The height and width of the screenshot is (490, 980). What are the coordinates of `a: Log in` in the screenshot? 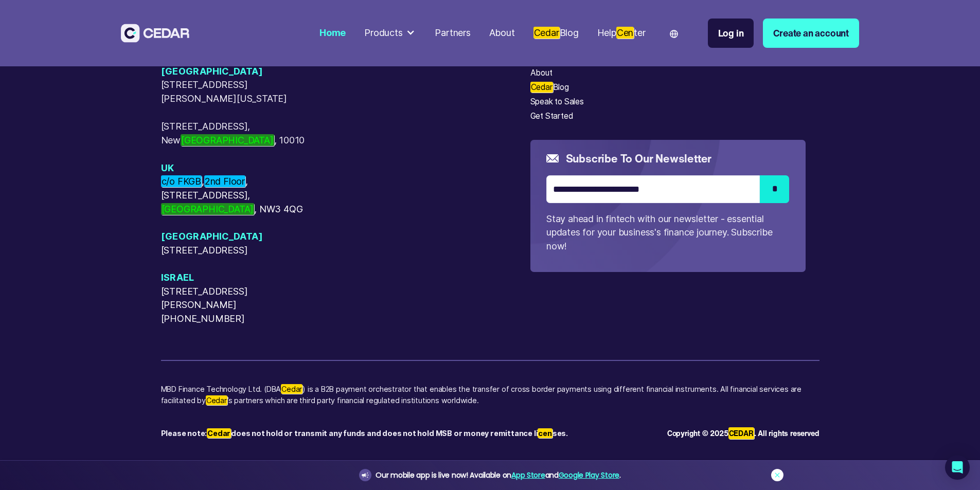 It's located at (731, 33).